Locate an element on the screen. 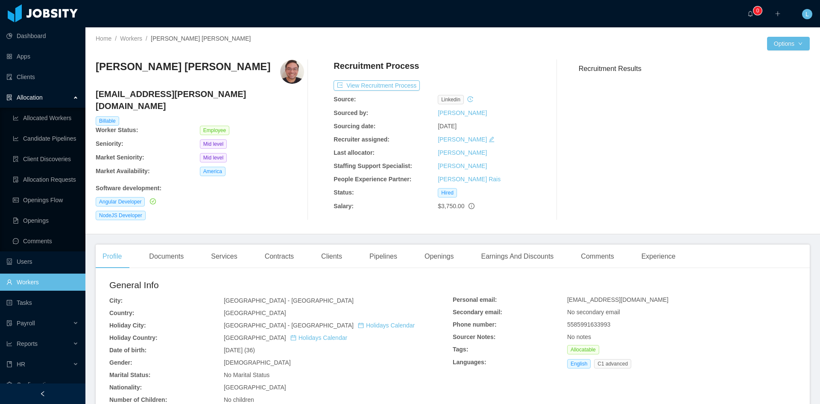  b: Sourcing date: is located at coordinates (355, 126).